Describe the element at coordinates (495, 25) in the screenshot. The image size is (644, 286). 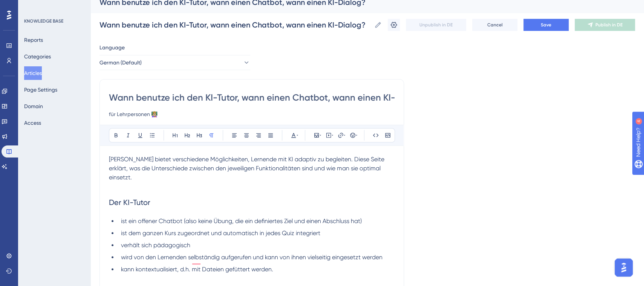
I see `span: Cancel` at that location.